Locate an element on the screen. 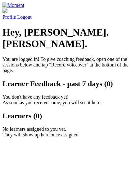 This screenshot has height=186, width=136. img: Moment is located at coordinates (13, 5).